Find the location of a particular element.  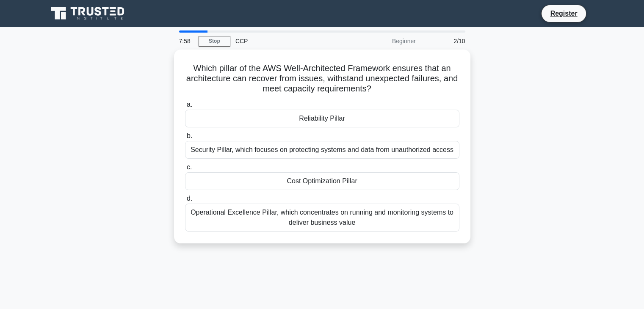

span: b. is located at coordinates (190, 136).